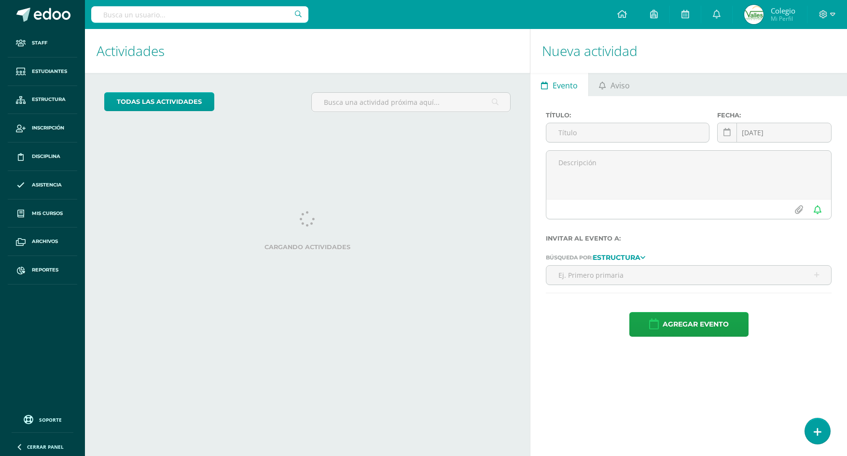 Image resolution: width=847 pixels, height=456 pixels. Describe the element at coordinates (775, 115) in the screenshot. I see `label: Fecha:` at that location.